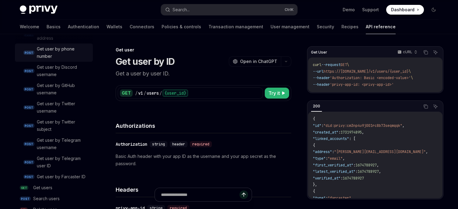 Image resolution: width=458 pixels, height=209 pixels. What do you see at coordinates (321, 78) in the screenshot?
I see `span: --header` at bounding box center [321, 78].